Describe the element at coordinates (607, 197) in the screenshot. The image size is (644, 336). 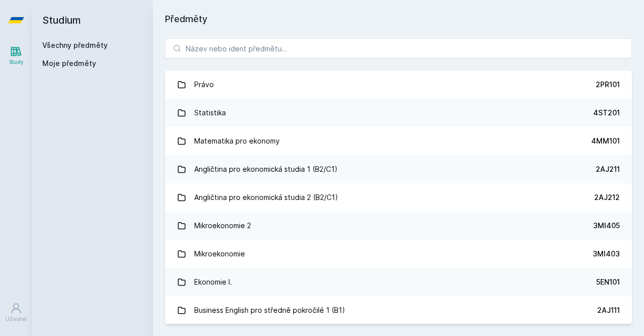
I see `div: 2AJ212` at that location.